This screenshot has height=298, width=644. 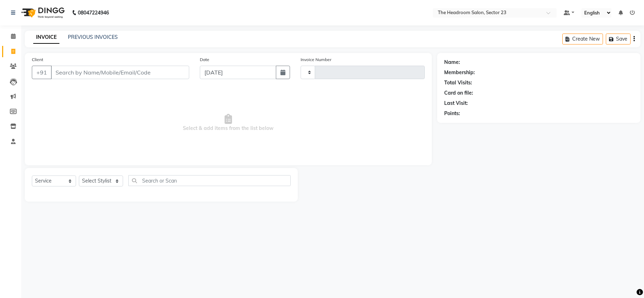 I want to click on label: Date, so click(x=205, y=60).